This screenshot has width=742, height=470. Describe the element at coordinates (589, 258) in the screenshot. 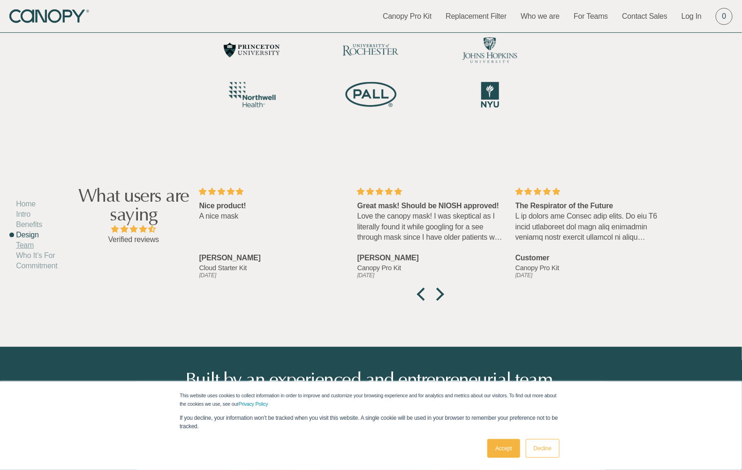

I see `div: Customer` at that location.